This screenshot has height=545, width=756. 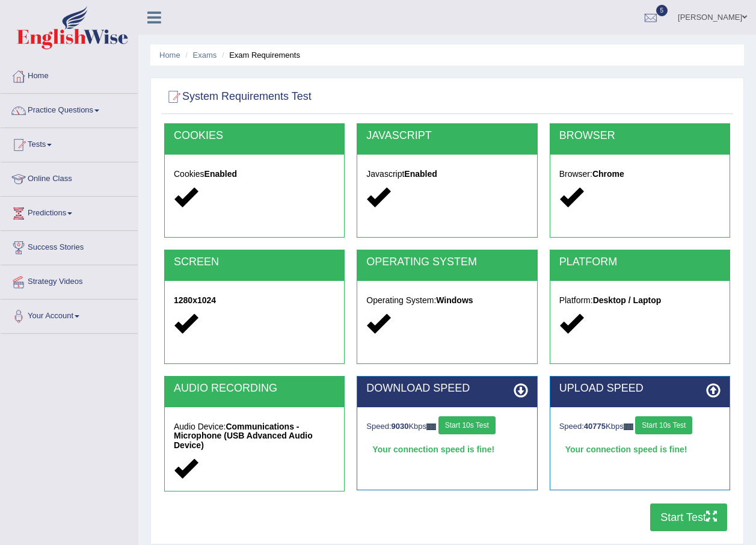 What do you see at coordinates (255, 136) in the screenshot?
I see `h2: COOKIES` at bounding box center [255, 136].